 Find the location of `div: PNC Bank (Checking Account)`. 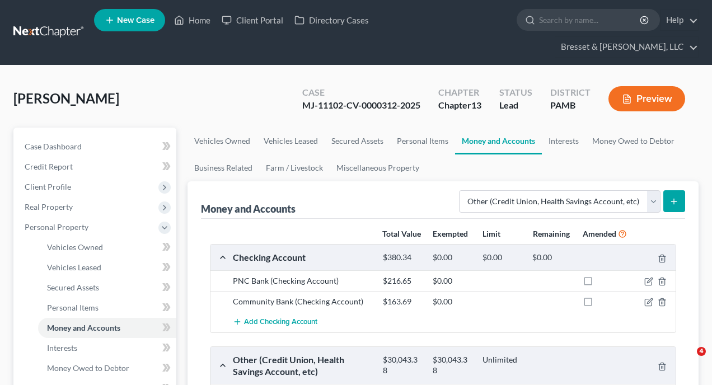

div: PNC Bank (Checking Account) is located at coordinates (302, 281).